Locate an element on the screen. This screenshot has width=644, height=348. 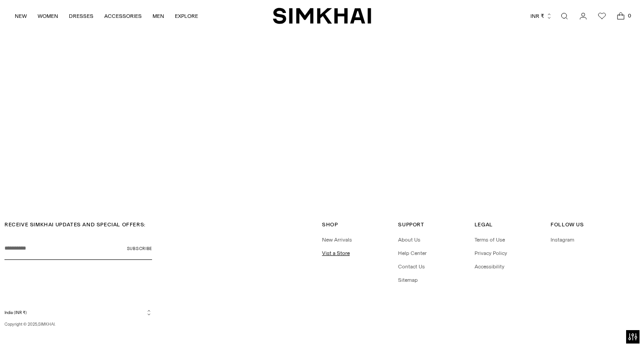
button: INR ₹ is located at coordinates (541, 16).